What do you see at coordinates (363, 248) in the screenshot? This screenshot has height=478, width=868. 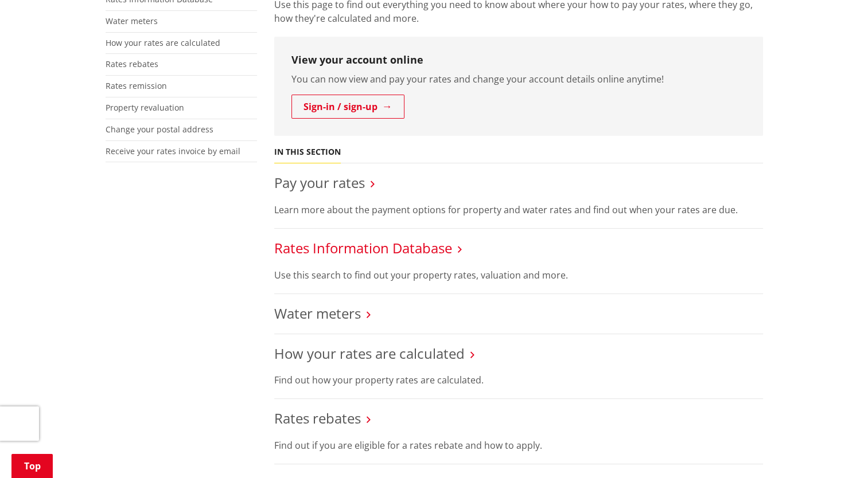 I see `a: Rates Information Database` at bounding box center [363, 248].